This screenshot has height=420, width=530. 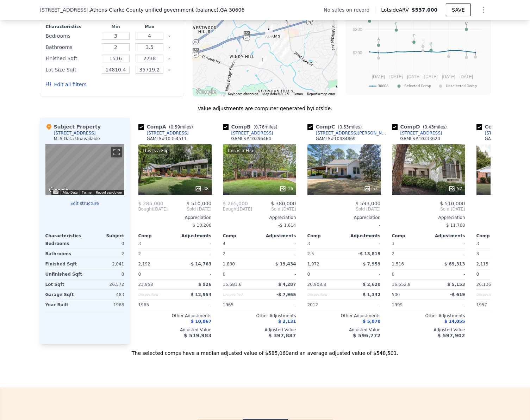 What do you see at coordinates (85, 203) in the screenshot?
I see `button: Edit structure` at bounding box center [85, 203].